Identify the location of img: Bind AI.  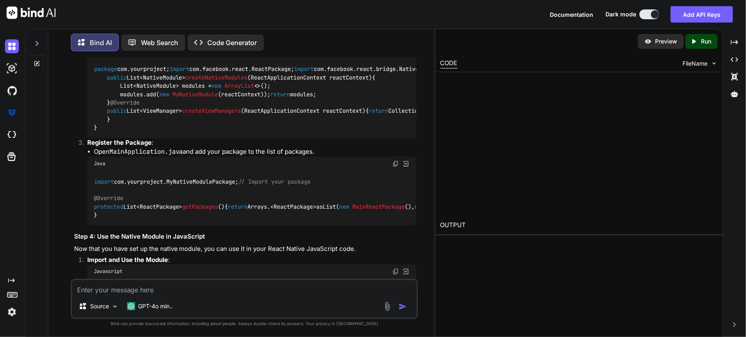
(31, 13).